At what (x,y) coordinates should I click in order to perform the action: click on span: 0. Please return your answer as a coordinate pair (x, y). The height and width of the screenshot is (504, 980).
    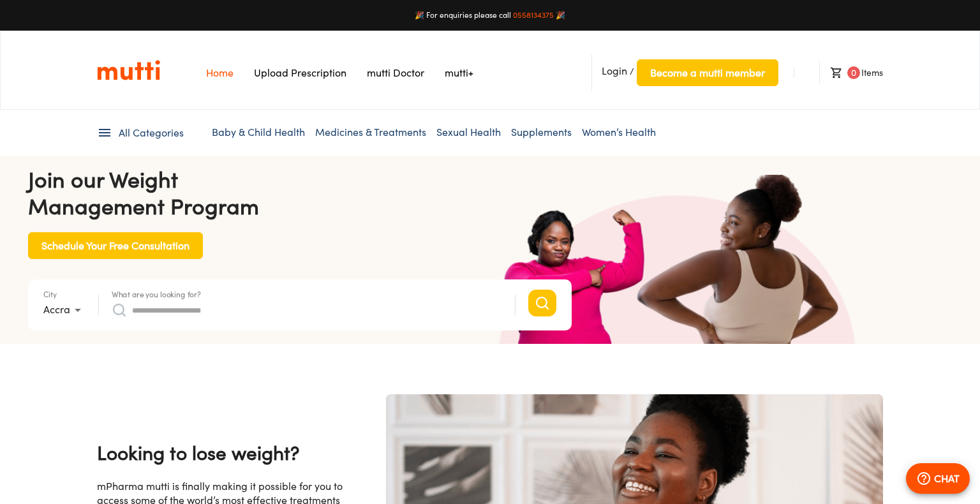
    Looking at the image, I should click on (854, 73).